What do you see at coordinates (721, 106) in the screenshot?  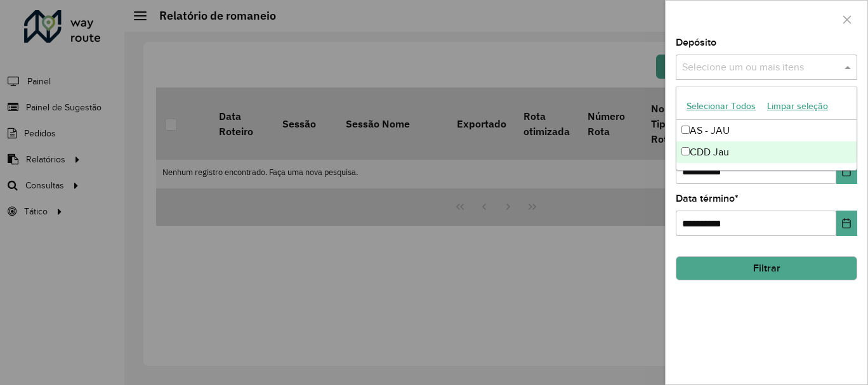 I see `button: Selecionar Todos` at bounding box center [721, 106].